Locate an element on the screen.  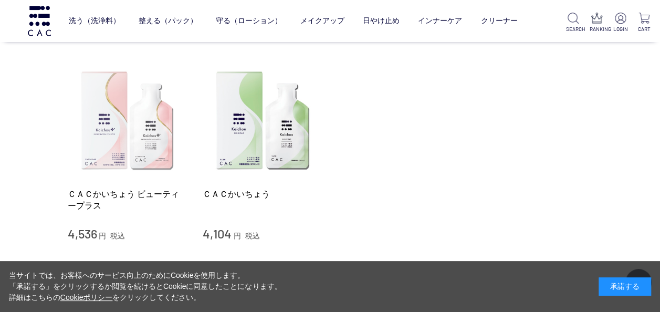
img: ＣＡＣかいちょう ビューティープラス is located at coordinates (128, 121).